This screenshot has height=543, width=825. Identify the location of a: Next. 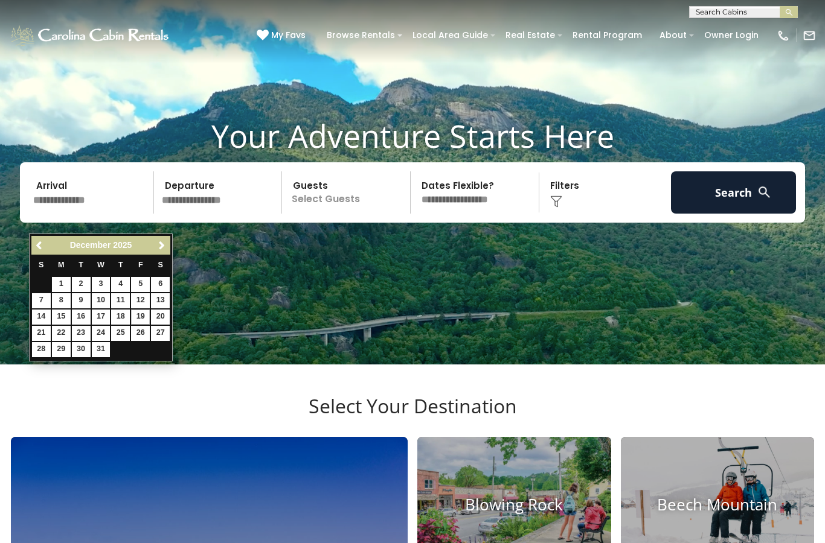
(161, 245).